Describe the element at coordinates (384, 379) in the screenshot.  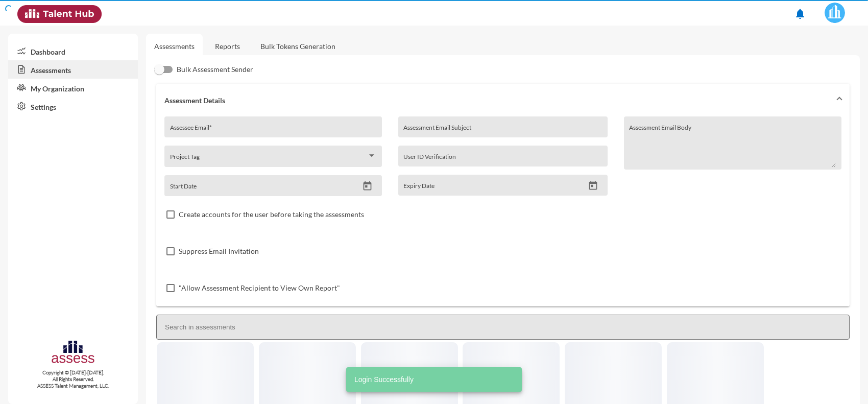
I see `span: Login Successfully` at that location.